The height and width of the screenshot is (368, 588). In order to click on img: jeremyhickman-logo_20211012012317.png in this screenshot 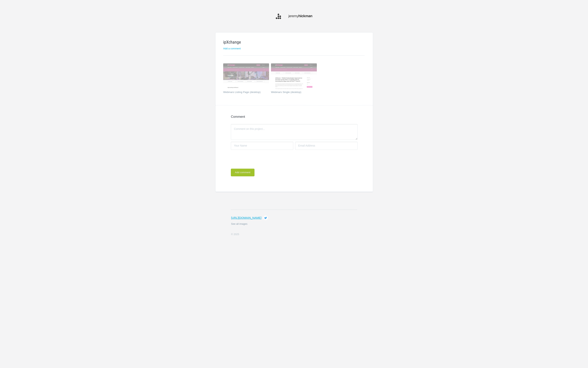, I will do `click(294, 16)`.